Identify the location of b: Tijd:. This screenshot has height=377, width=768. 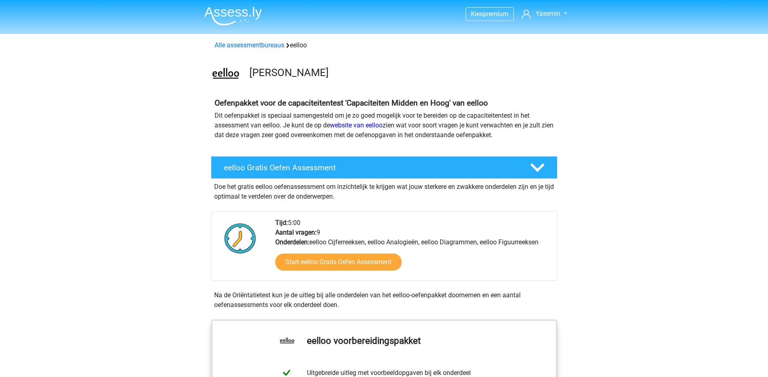
(281, 223).